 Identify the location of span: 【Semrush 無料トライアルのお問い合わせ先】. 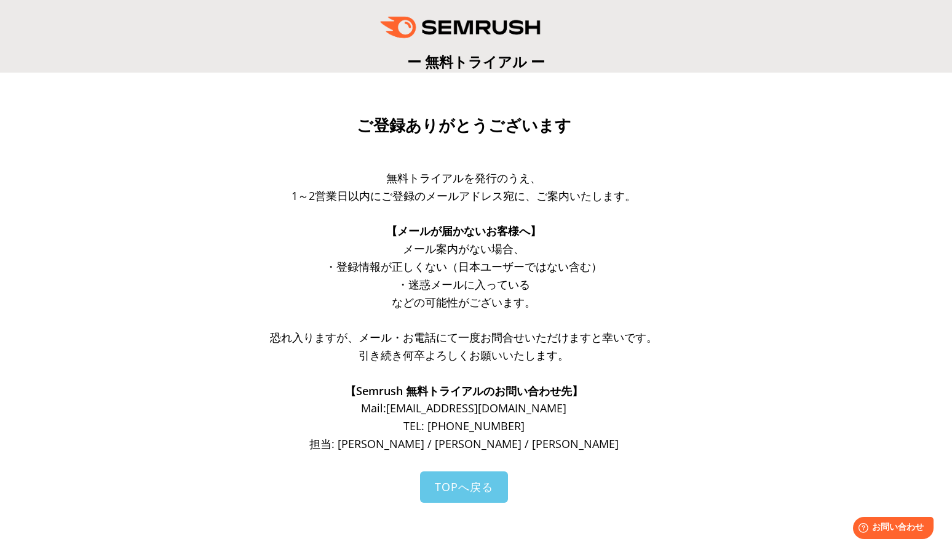
(464, 390).